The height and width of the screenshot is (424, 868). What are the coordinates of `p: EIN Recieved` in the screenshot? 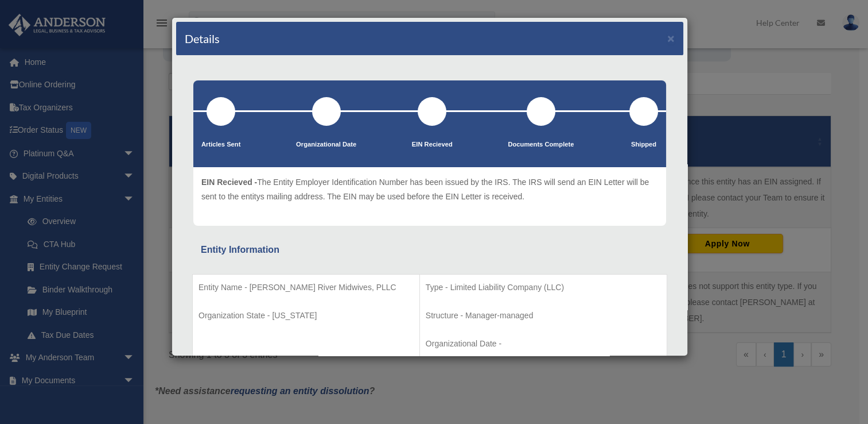 It's located at (432, 145).